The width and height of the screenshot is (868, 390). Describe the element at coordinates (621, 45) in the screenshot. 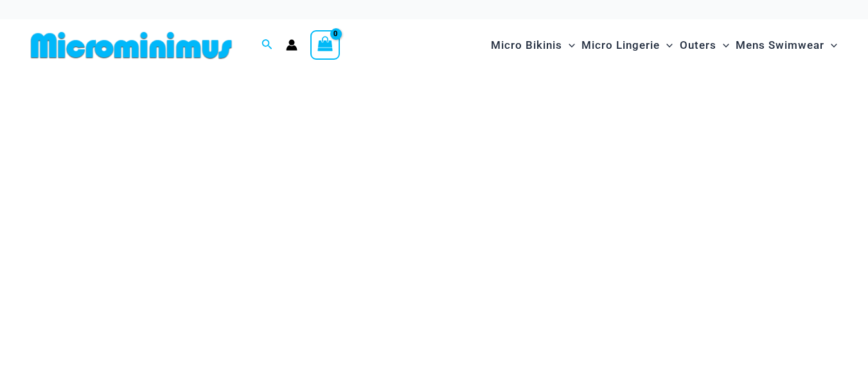

I see `span: Micro Lingerie` at that location.